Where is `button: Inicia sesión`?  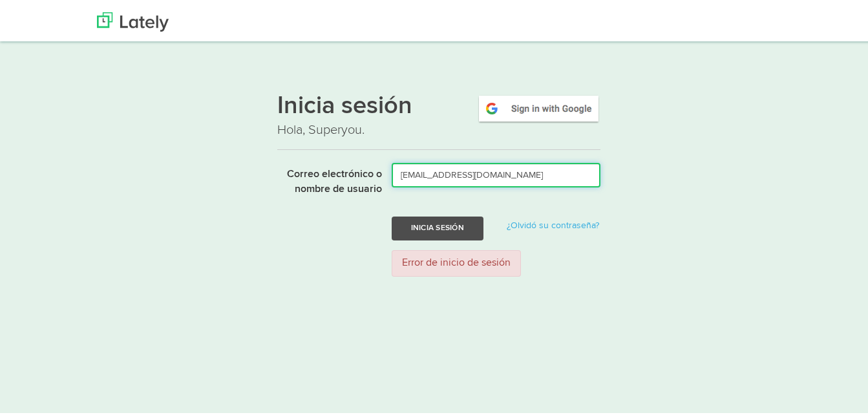
button: Inicia sesión is located at coordinates (437, 226).